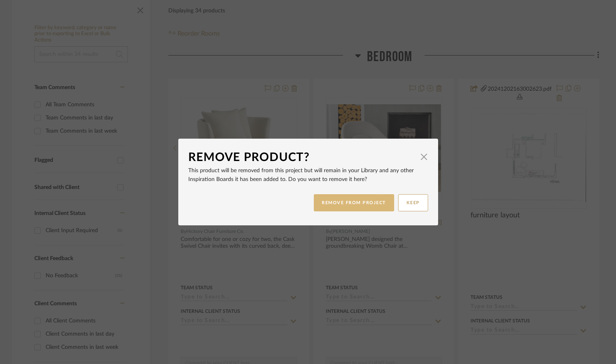 The width and height of the screenshot is (616, 364). What do you see at coordinates (413, 202) in the screenshot?
I see `button: KEEP` at bounding box center [413, 202].